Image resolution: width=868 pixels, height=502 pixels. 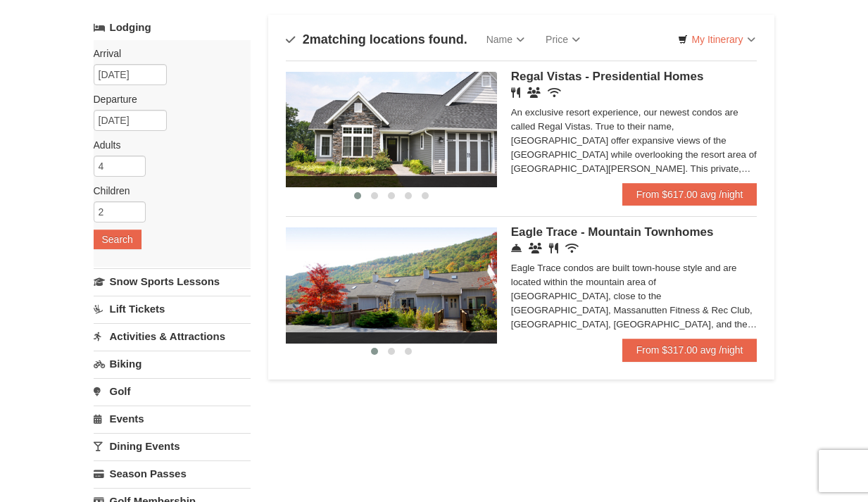 What do you see at coordinates (613, 232) in the screenshot?
I see `span: Eagle Trace - Mountain Townhomes` at bounding box center [613, 232].